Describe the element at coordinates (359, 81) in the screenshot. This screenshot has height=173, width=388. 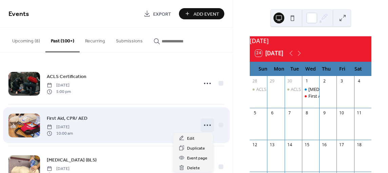
I see `div: 4` at that location.